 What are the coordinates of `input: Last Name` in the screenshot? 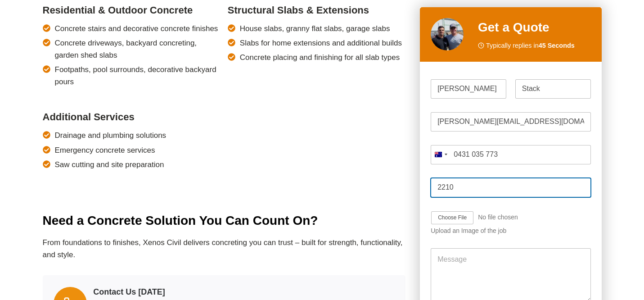 It's located at (553, 88).